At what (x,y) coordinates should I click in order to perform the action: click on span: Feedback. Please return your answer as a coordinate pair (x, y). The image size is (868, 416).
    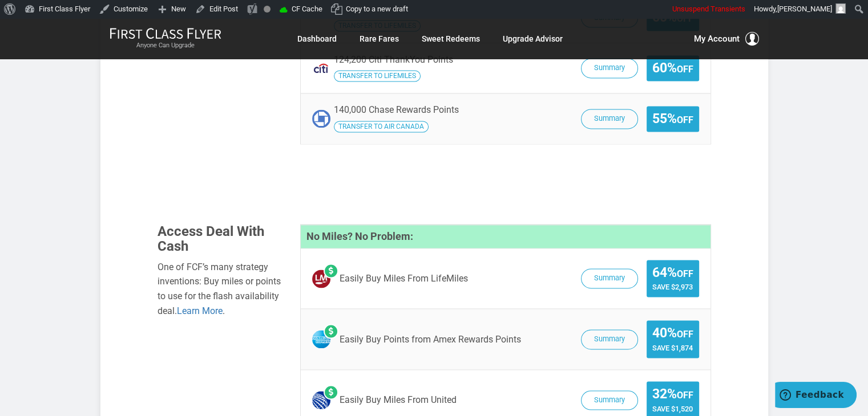
    Looking at the image, I should click on (44, 13).